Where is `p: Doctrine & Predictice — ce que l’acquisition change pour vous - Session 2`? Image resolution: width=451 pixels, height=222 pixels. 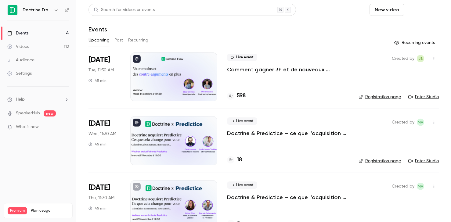
p: Doctrine & Predictice — ce que l’acquisition change pour vous - Session 2 is located at coordinates (288, 197).